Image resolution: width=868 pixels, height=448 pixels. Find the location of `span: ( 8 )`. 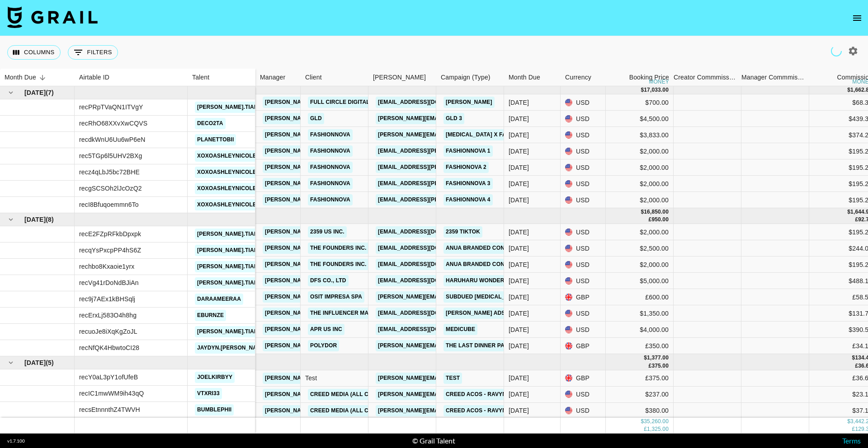

span: ( 8 ) is located at coordinates (50, 219).